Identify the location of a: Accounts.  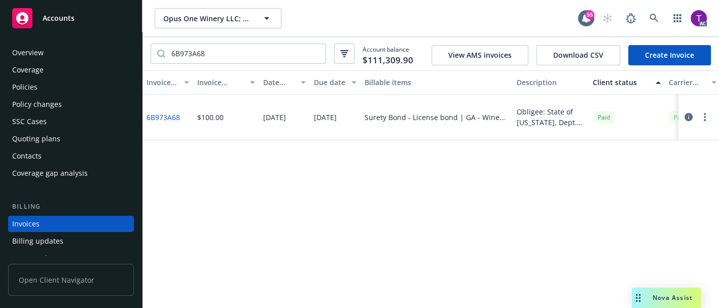
(71, 18).